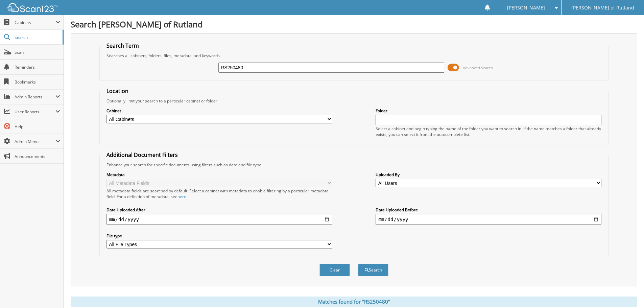  What do you see at coordinates (37, 156) in the screenshot?
I see `span: Announcements` at bounding box center [37, 156].